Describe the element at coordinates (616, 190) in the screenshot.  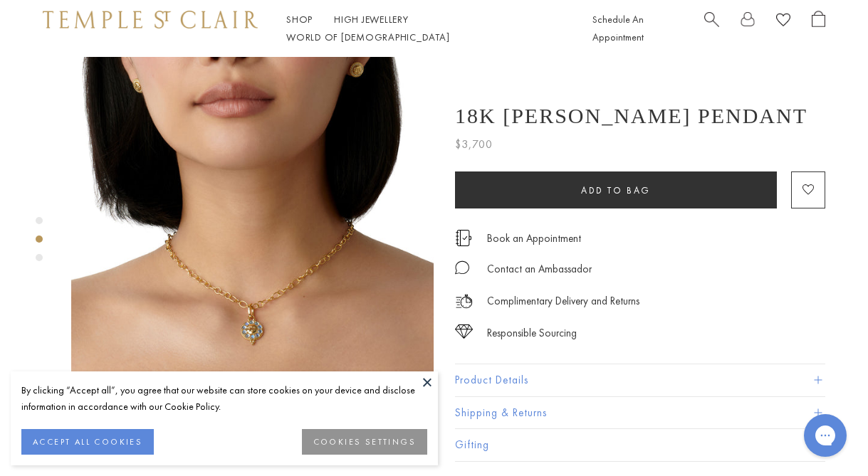
I see `button: Add to bag` at that location.